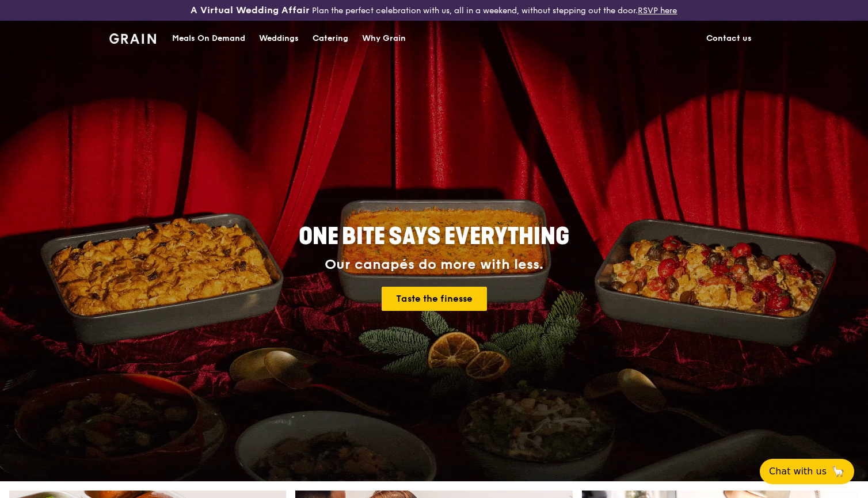  What do you see at coordinates (434, 299) in the screenshot?
I see `a: Taste the finesse` at bounding box center [434, 299].